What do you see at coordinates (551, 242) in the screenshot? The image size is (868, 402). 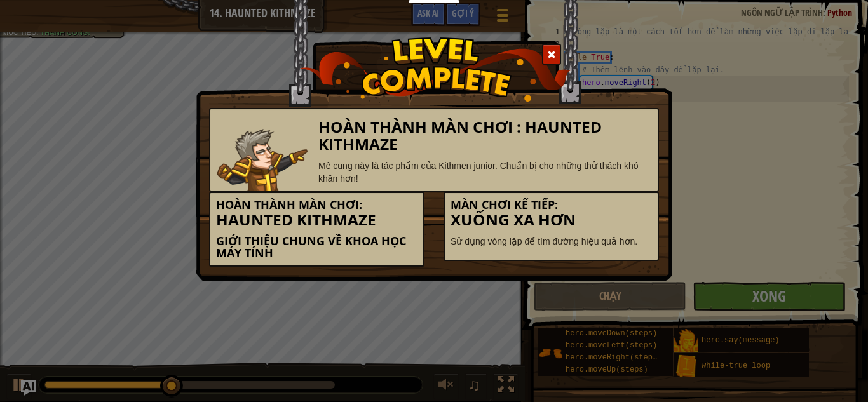 I see `p: Sử dụng vòng lặp để tìm đường hiệu quả hơn.` at bounding box center [551, 242].